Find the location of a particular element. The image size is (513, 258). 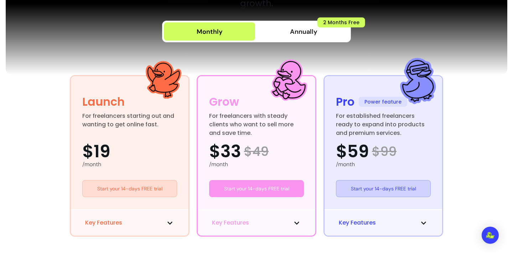

div: Launch is located at coordinates (103, 102).